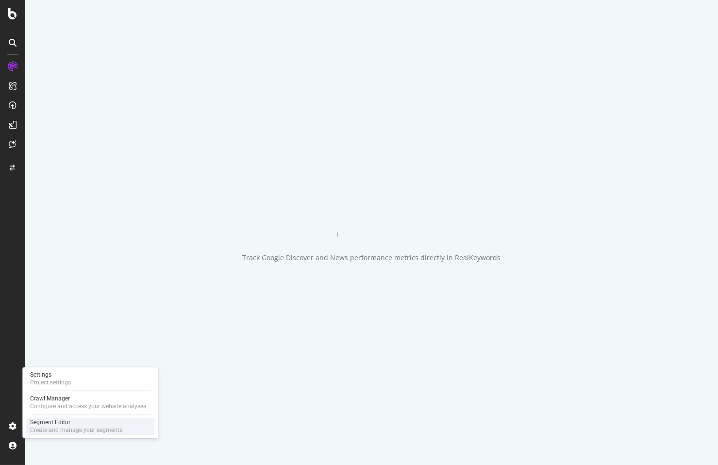 Image resolution: width=718 pixels, height=465 pixels. Describe the element at coordinates (88, 399) in the screenshot. I see `div: Crawl Manager` at that location.